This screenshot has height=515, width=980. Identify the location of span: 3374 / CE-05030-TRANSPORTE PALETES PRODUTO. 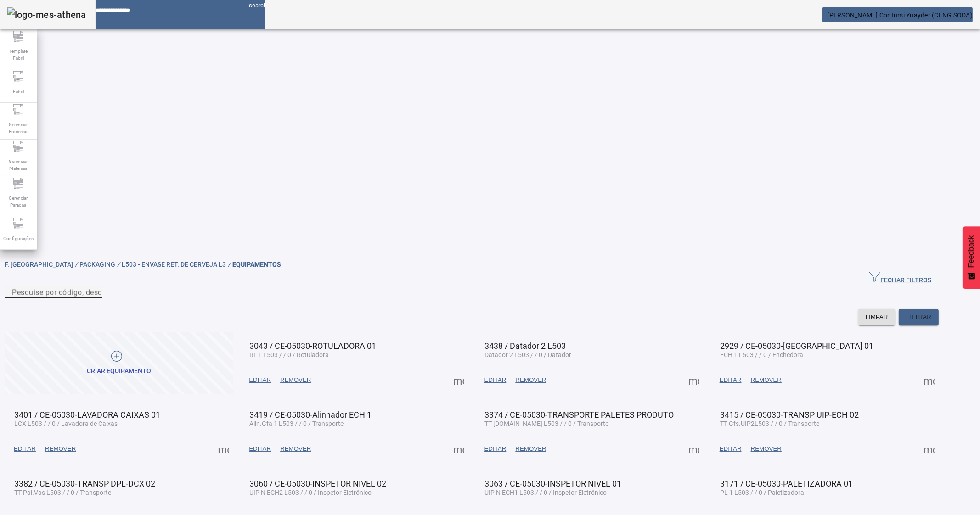
(580, 414).